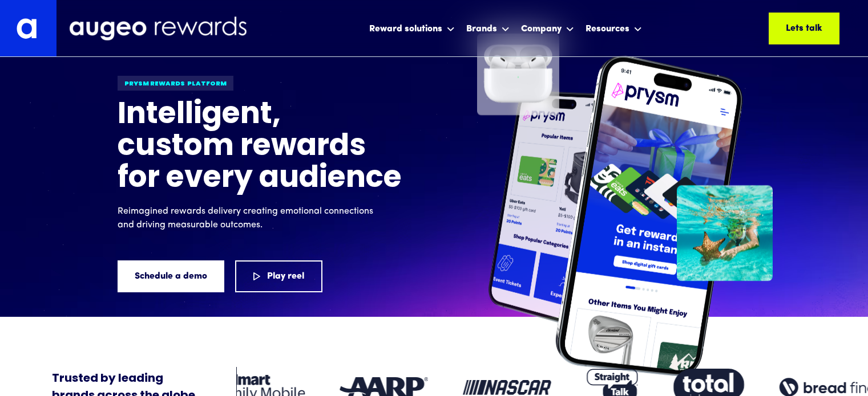  What do you see at coordinates (248, 218) in the screenshot?
I see `p: Reimagined rewards delivery creating emotional connections and driving measurable outcomes.` at bounding box center [248, 218].